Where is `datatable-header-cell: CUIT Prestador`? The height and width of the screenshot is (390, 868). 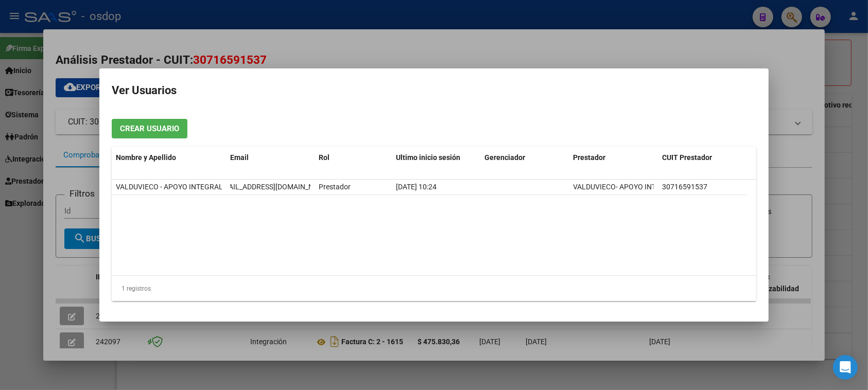 datatable-header-cell: CUIT Prestador is located at coordinates (702, 157).